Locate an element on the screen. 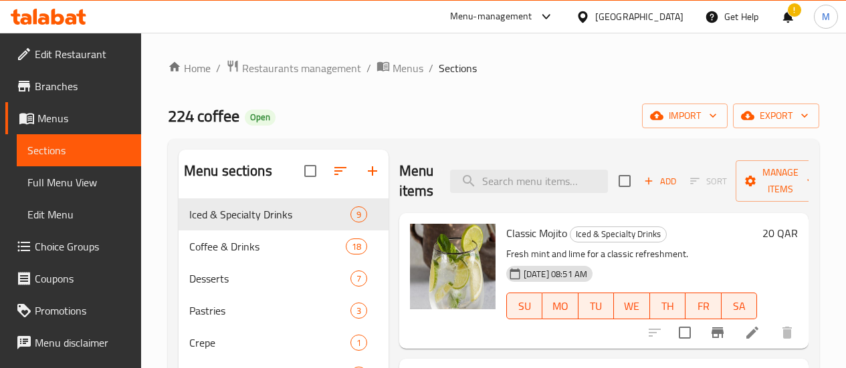 The height and width of the screenshot is (368, 846). a: Edit menu item is located at coordinates (752, 333).